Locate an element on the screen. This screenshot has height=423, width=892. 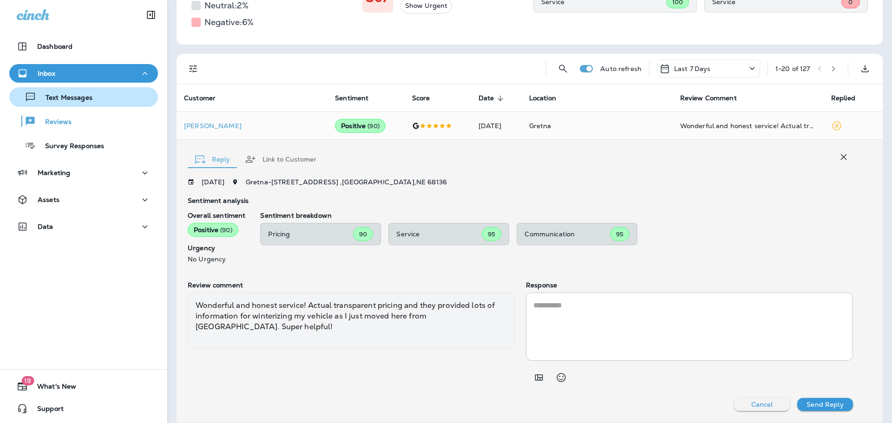
p: Reviews is located at coordinates (53, 122).